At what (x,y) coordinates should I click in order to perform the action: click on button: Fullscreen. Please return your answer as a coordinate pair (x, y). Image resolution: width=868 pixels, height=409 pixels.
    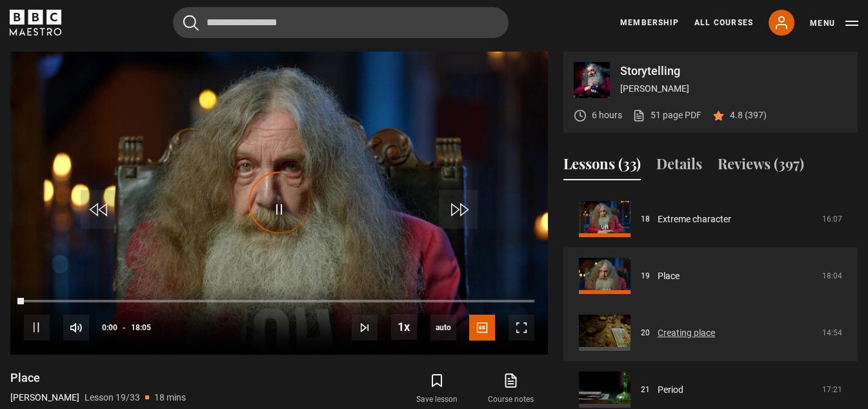
    Looking at the image, I should click on (522, 327).